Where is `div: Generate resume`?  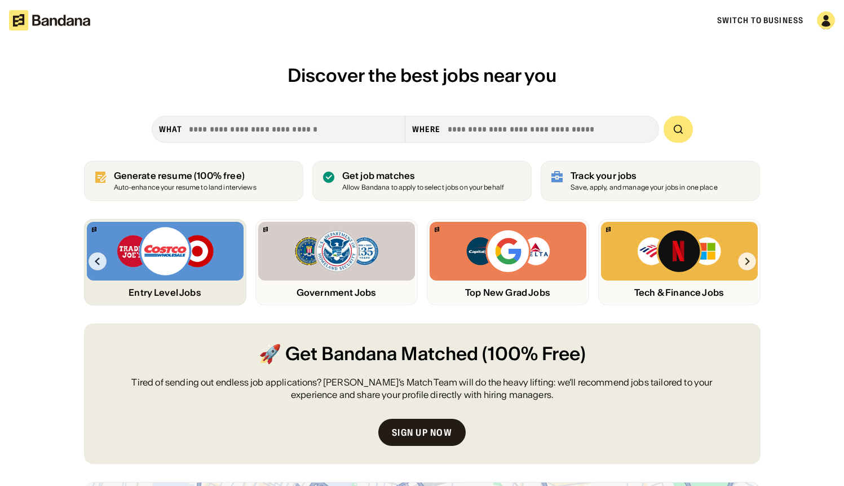 div: Generate resume is located at coordinates (185, 175).